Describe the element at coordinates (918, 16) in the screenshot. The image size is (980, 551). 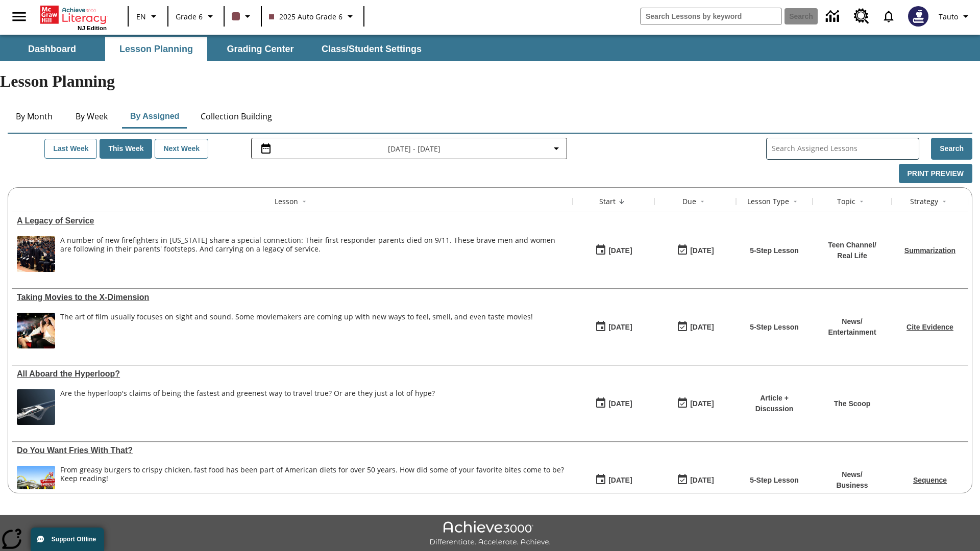
I see `button: Select a new avatar` at that location.